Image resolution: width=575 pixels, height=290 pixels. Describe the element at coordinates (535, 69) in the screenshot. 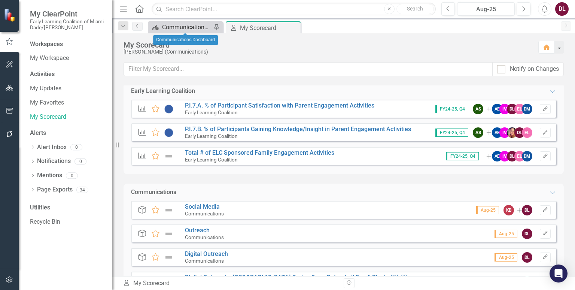

I see `div: Notify on Changes` at that location.